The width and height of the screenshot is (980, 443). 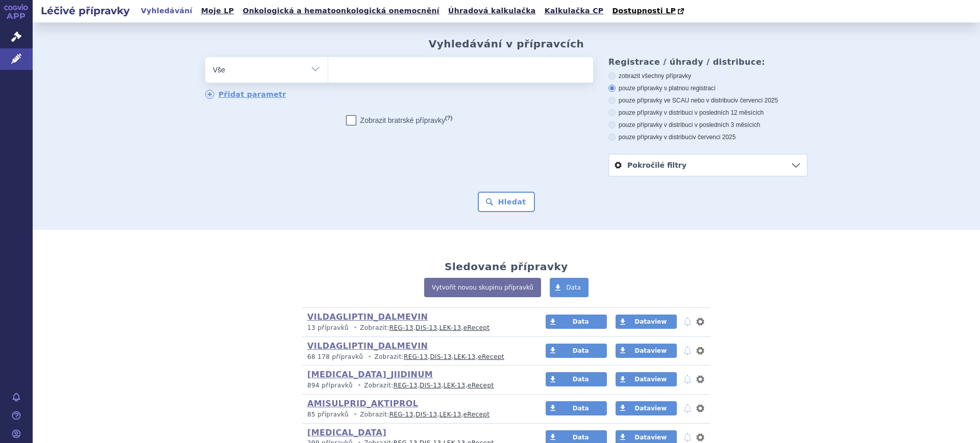 What do you see at coordinates (218, 11) in the screenshot?
I see `a: Moje LP` at bounding box center [218, 11].